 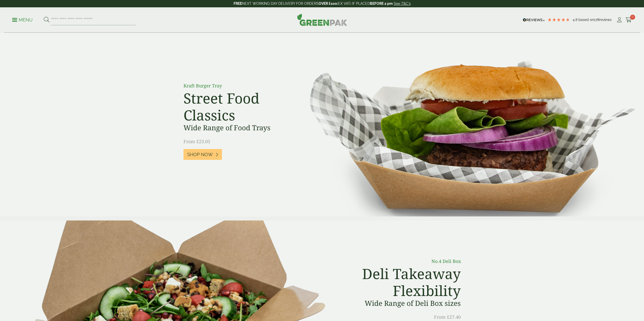 I want to click on div: 4.78 Stars, so click(x=558, y=20).